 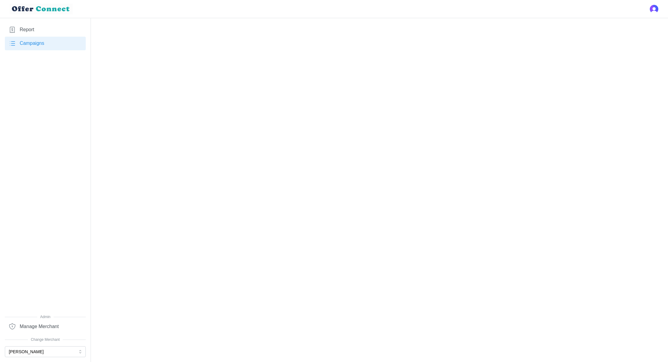 I want to click on span: Manage Merchant, so click(x=39, y=327).